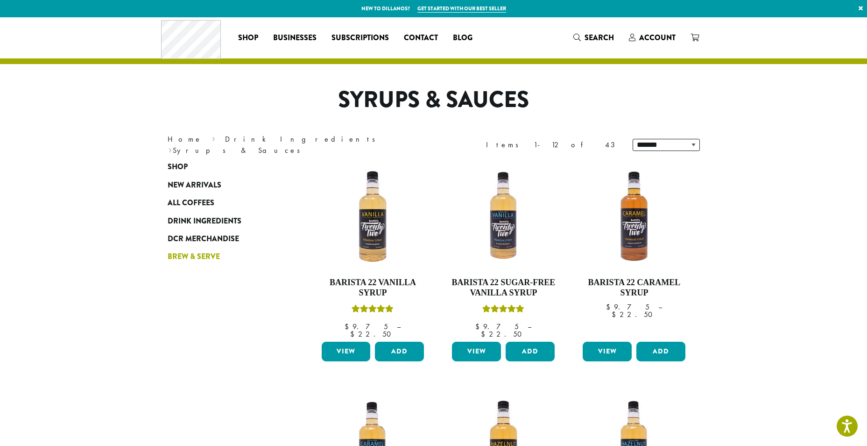  Describe the element at coordinates (191, 203) in the screenshot. I see `span: All Coffees` at that location.